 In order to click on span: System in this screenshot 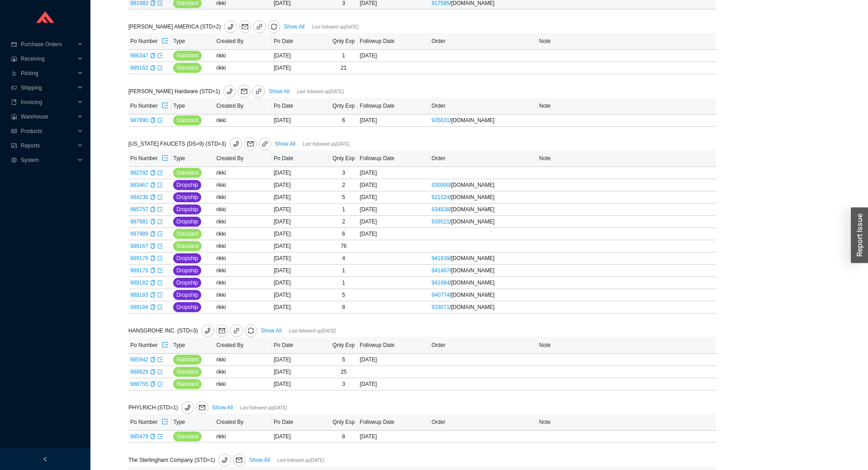, I will do `click(48, 160)`.